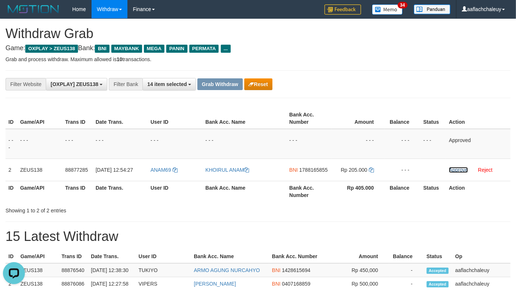 This screenshot has width=516, height=290. I want to click on a: ANAM69, so click(164, 170).